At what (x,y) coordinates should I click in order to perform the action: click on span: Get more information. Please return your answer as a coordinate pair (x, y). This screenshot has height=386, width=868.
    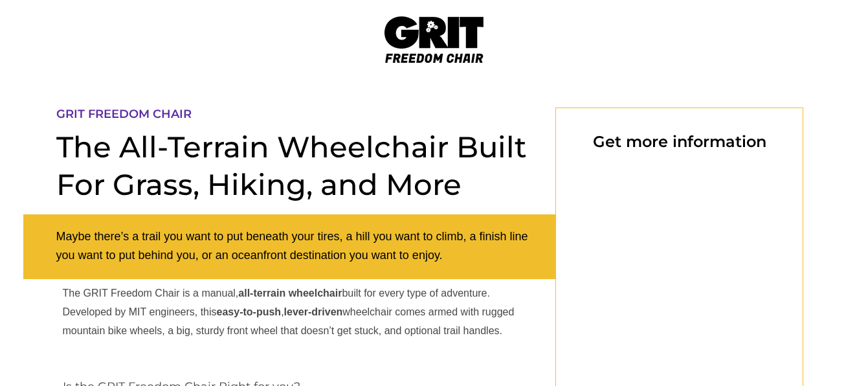
    Looking at the image, I should click on (679, 141).